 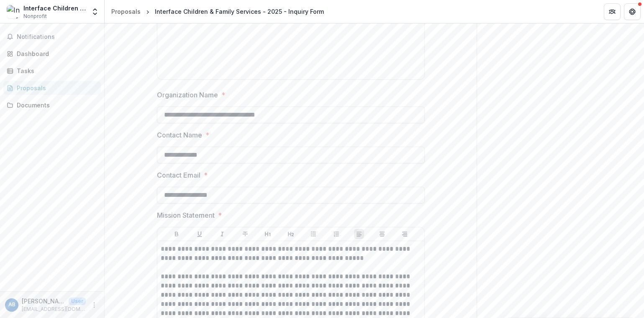 I want to click on button: Strike, so click(x=245, y=234).